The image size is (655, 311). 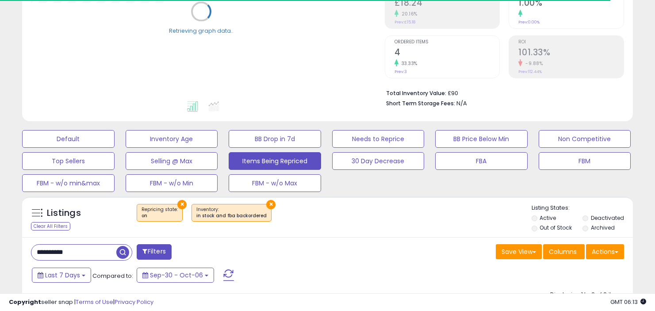 What do you see at coordinates (555, 227) in the screenshot?
I see `label: Out of Stock` at bounding box center [555, 227].